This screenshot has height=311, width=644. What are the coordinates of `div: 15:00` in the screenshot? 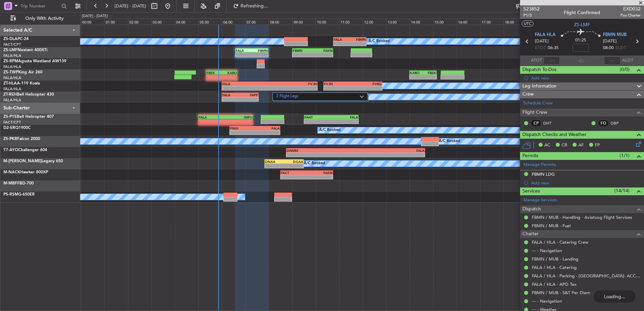 It's located at (445, 21).